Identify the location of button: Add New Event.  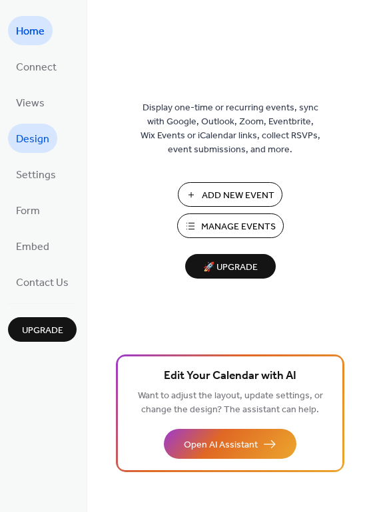
(230, 194).